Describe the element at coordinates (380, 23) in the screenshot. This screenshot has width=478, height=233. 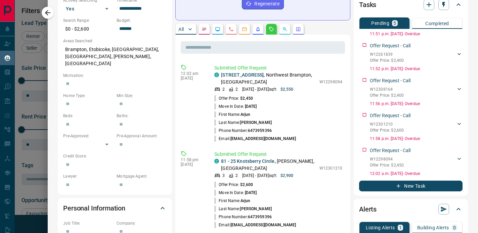
I see `p: Pending` at that location.